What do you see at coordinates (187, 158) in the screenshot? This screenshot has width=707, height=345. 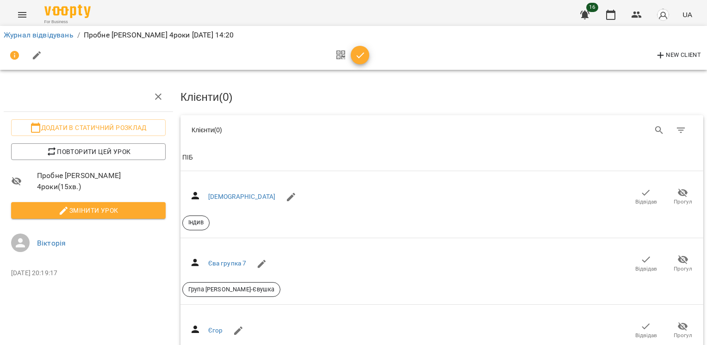 I see `div: Sort` at bounding box center [187, 158].